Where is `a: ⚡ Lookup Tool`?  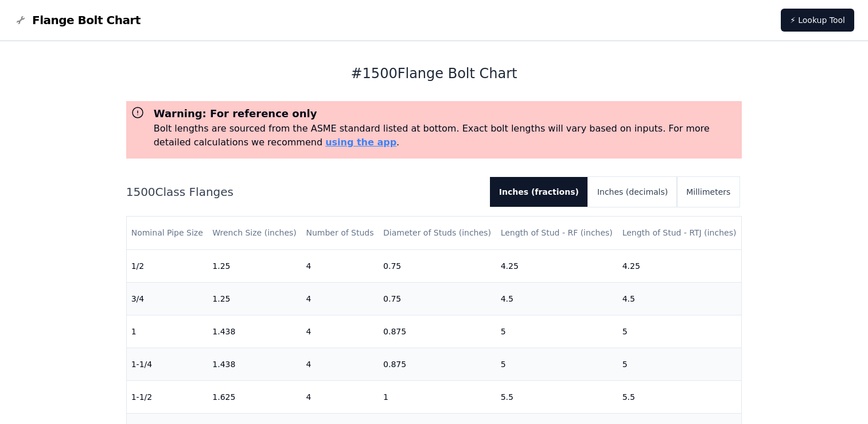
a: ⚡ Lookup Tool is located at coordinates (818, 20).